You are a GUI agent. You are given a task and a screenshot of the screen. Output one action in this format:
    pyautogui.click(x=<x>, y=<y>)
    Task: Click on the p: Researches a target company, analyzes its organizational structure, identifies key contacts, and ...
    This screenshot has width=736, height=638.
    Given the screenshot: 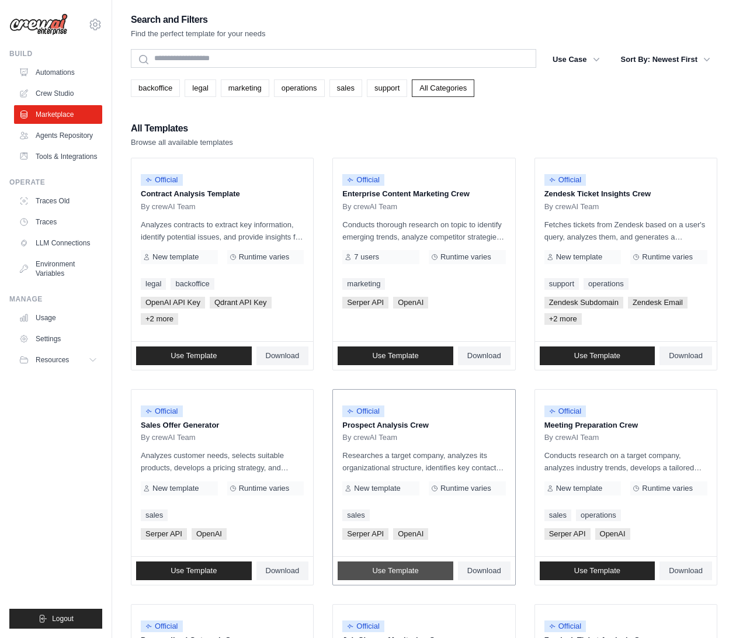 What is the action you would take?
    pyautogui.click(x=424, y=462)
    